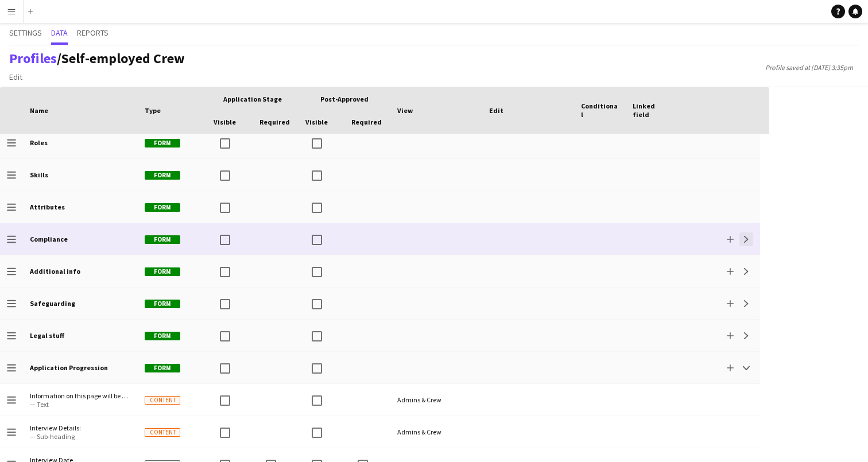 The width and height of the screenshot is (868, 462). What do you see at coordinates (38, 142) in the screenshot?
I see `b: Roles` at bounding box center [38, 142].